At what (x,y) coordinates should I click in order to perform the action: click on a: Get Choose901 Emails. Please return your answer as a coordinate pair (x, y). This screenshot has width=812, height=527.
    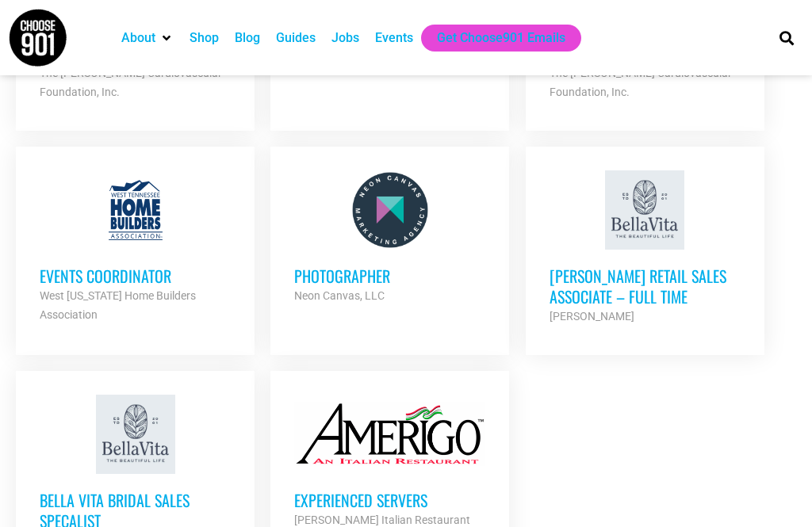
    Looking at the image, I should click on (501, 38).